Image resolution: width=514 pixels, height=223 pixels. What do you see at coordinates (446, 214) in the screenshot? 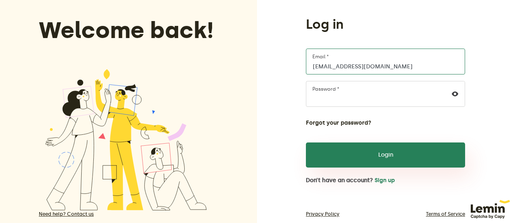
I see `a: Terms of Service` at bounding box center [446, 214].